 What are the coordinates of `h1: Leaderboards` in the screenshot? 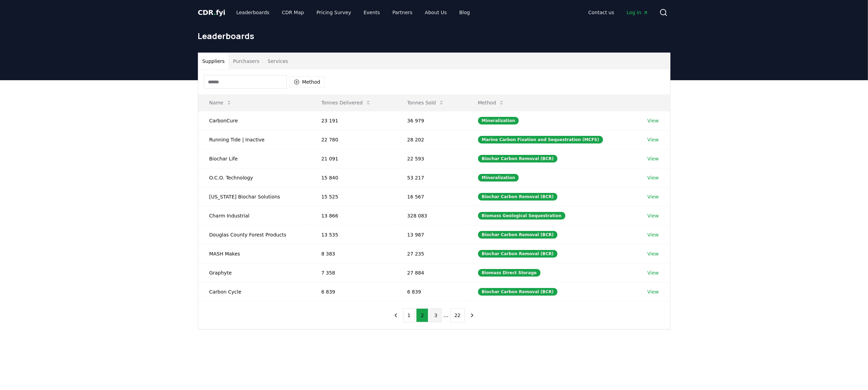 It's located at (434, 36).